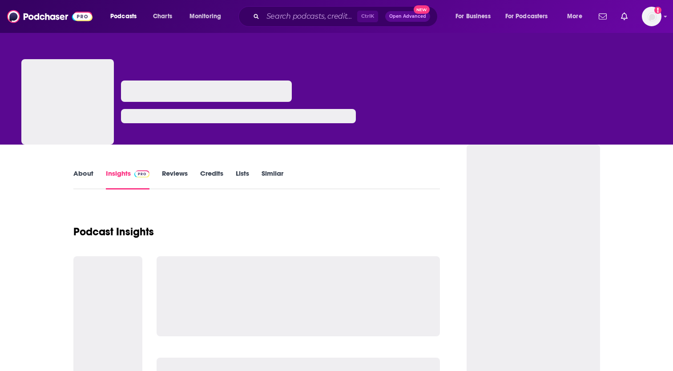 The image size is (673, 371). What do you see at coordinates (162, 16) in the screenshot?
I see `a: Charts` at bounding box center [162, 16].